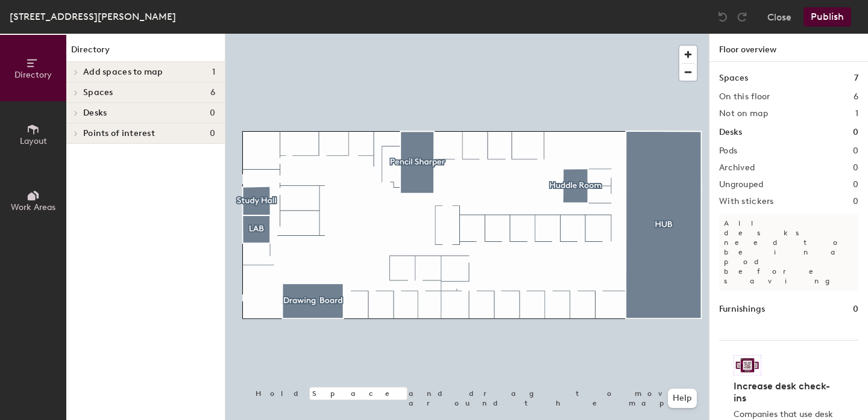 The height and width of the screenshot is (420, 868). Describe the element at coordinates (213, 93) in the screenshot. I see `span: 6` at that location.